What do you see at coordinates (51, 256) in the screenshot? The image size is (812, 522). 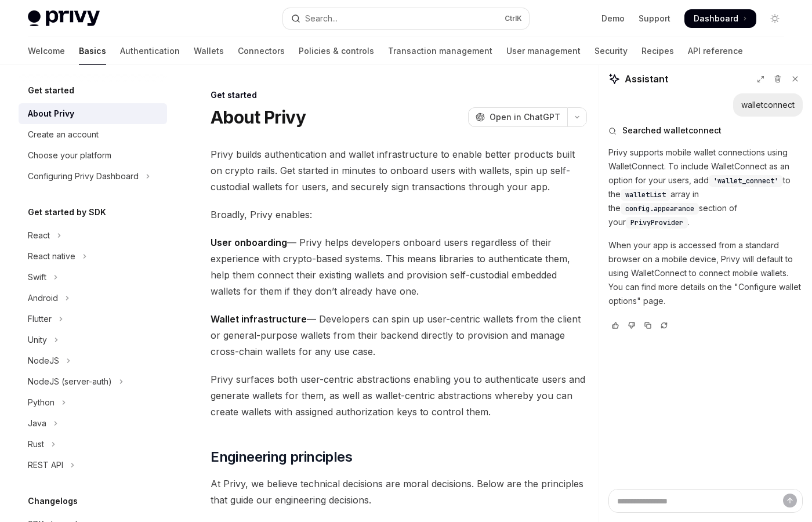 I see `div: React native` at bounding box center [51, 256].